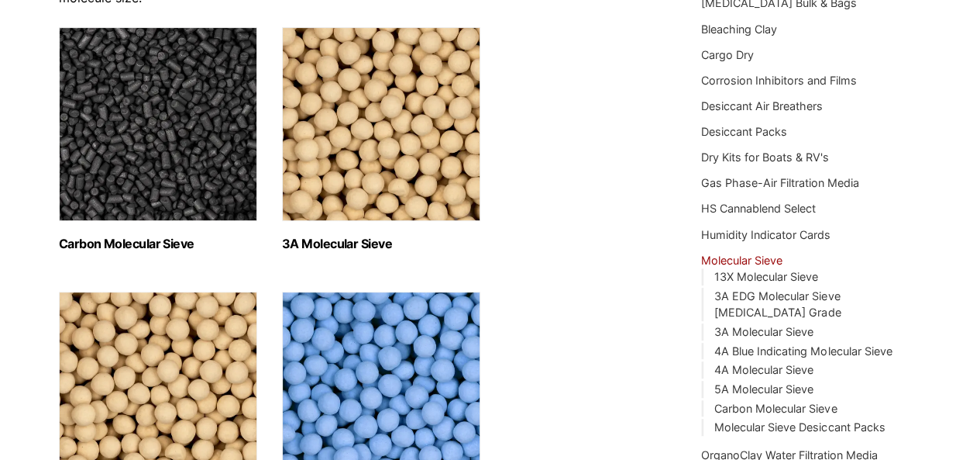 The height and width of the screenshot is (460, 980). Describe the element at coordinates (763, 388) in the screenshot. I see `a: 5A Molecular Sieve` at that location.